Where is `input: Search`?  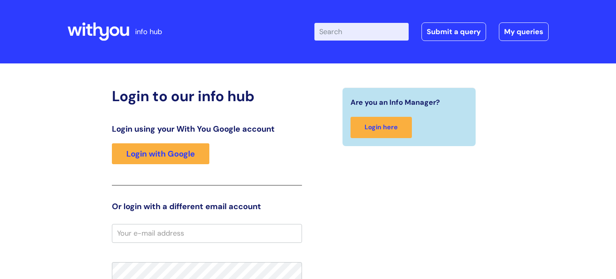
input: Search is located at coordinates (362, 32).